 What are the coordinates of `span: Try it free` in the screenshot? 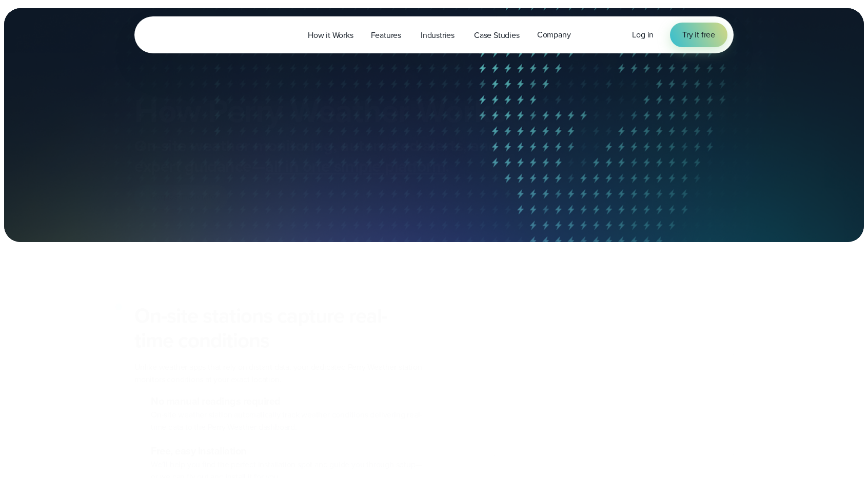 It's located at (699, 35).